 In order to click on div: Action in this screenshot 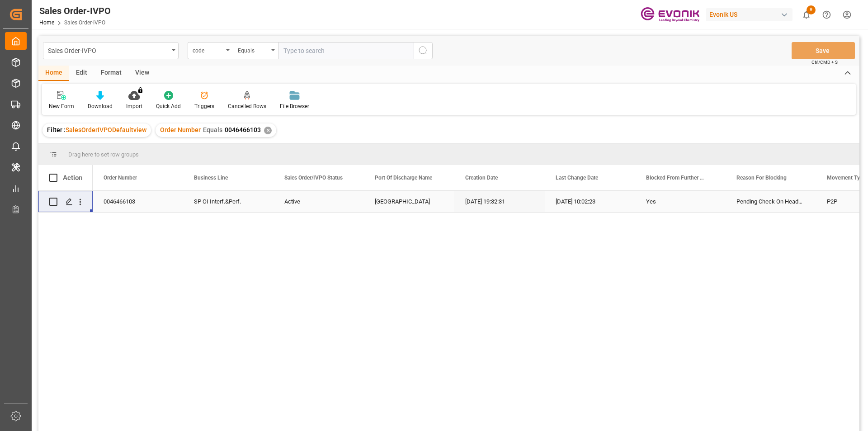, I will do `click(73, 178)`.